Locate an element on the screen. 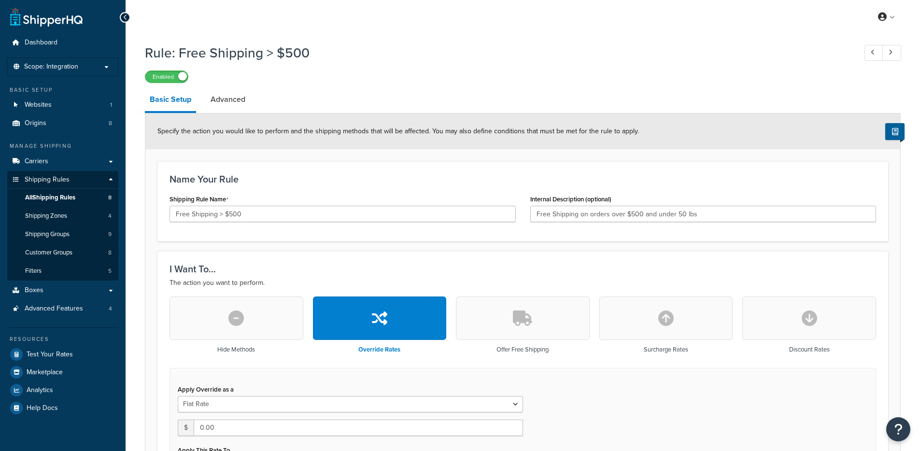 The image size is (920, 451). li: Origins is located at coordinates (63, 123).